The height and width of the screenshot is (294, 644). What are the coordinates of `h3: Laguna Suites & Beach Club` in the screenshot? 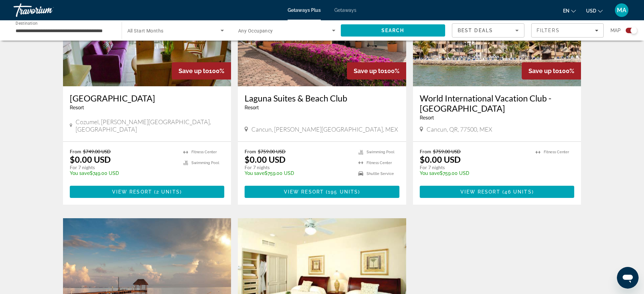 It's located at (322, 98).